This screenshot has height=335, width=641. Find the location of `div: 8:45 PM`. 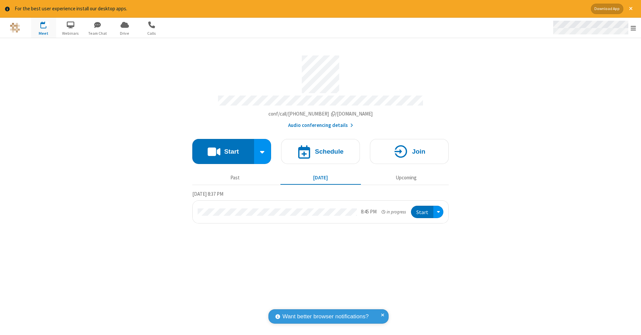

div: 8:45 PM is located at coordinates (368, 212).